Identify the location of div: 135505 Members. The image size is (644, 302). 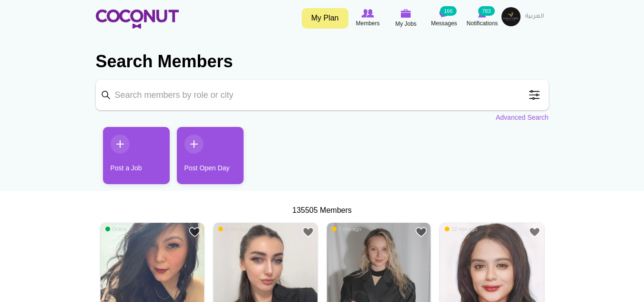
(322, 211).